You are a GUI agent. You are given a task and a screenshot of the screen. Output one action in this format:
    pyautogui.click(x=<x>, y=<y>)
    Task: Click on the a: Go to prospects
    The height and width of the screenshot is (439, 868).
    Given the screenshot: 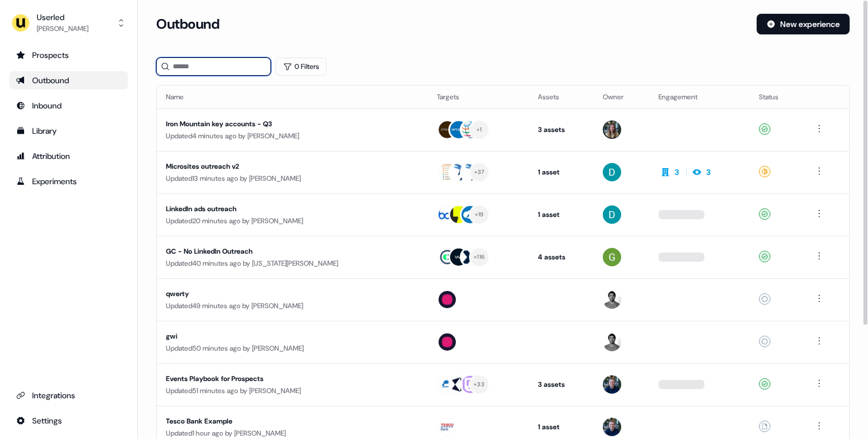 What is the action you would take?
    pyautogui.click(x=68, y=55)
    